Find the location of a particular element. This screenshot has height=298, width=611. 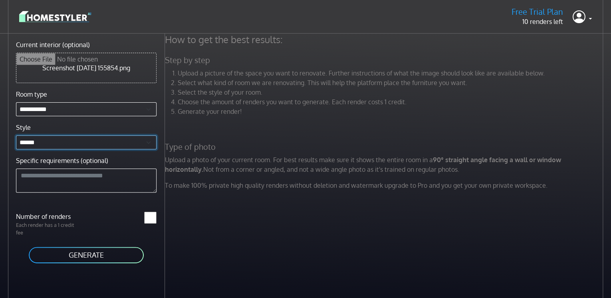

p: 10 renders left is located at coordinates (537, 22).